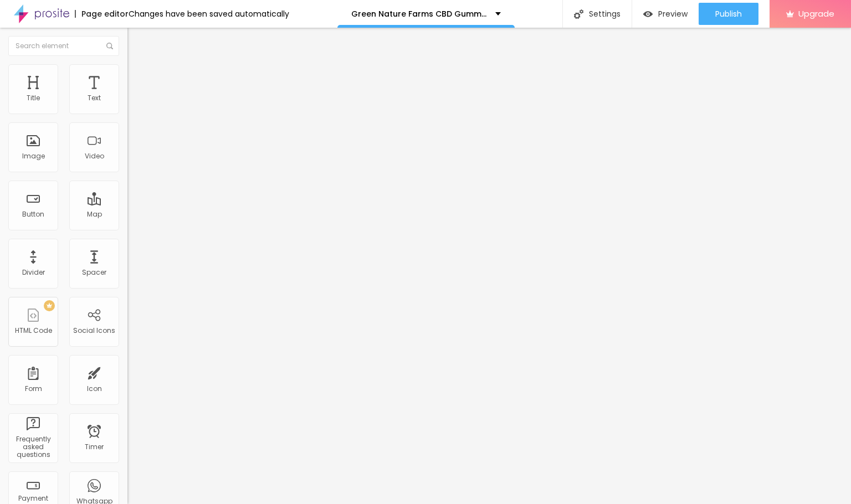 This screenshot has width=851, height=504. I want to click on div: HTML Code, so click(33, 331).